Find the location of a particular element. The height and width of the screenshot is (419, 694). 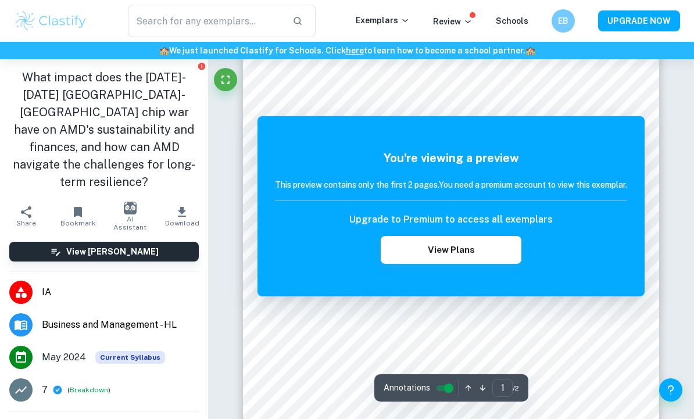

div: This exemplar is based on the current syllabus. Feel free to refer to it for inspiration/ideas wh... is located at coordinates (130, 357).